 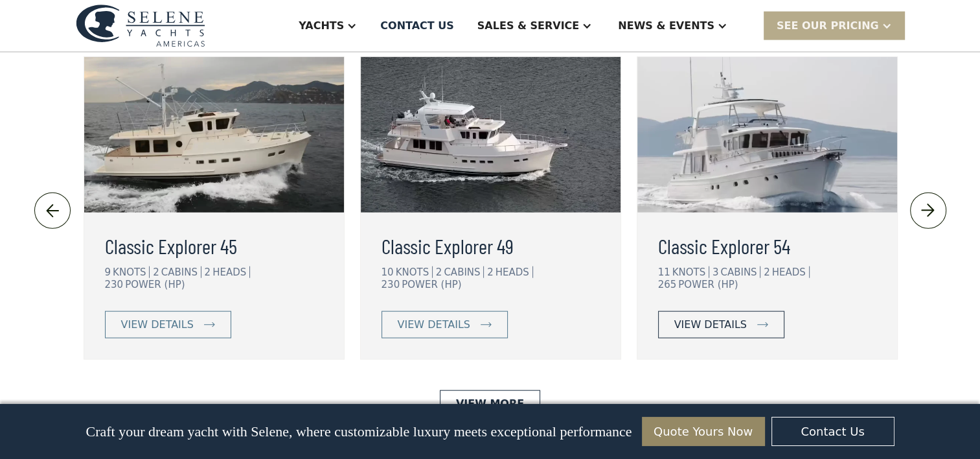 I want to click on p: Craft your dream yacht with Selene, where customizable luxury meets exceptional performance, so click(x=358, y=432).